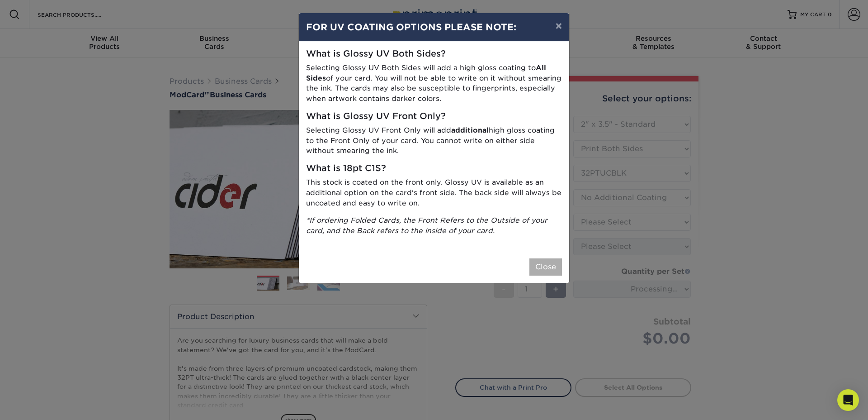 Image resolution: width=868 pixels, height=420 pixels. Describe the element at coordinates (434, 116) in the screenshot. I see `h5: What is Glossy UV Front Only?` at that location.